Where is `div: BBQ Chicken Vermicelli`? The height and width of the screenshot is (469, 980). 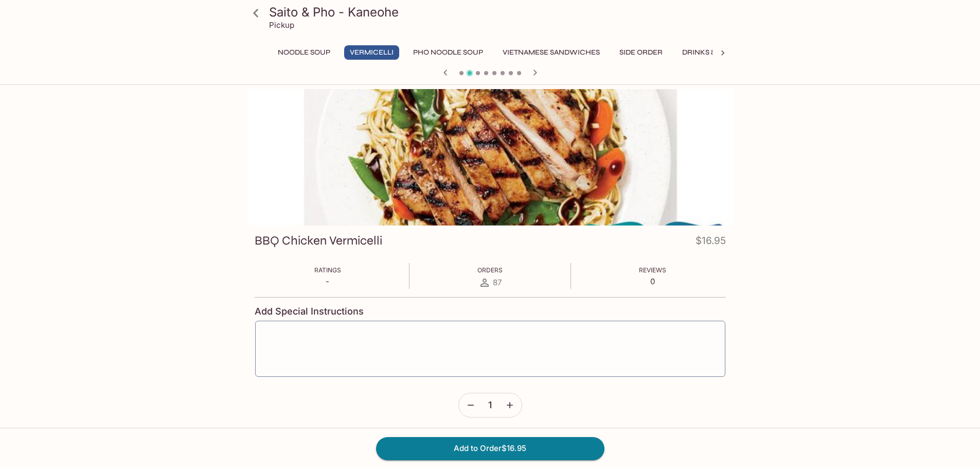 div: BBQ Chicken Vermicelli is located at coordinates (490, 157).